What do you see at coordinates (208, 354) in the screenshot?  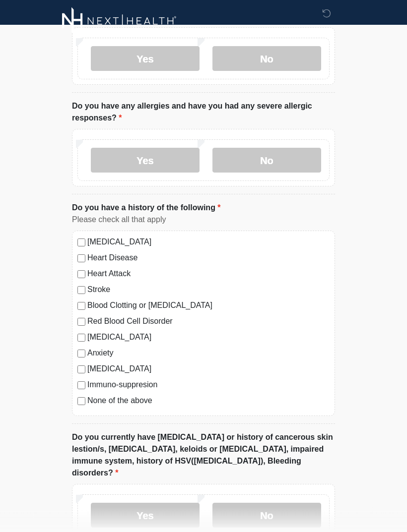 I see `label: Anxiety` at bounding box center [208, 354].